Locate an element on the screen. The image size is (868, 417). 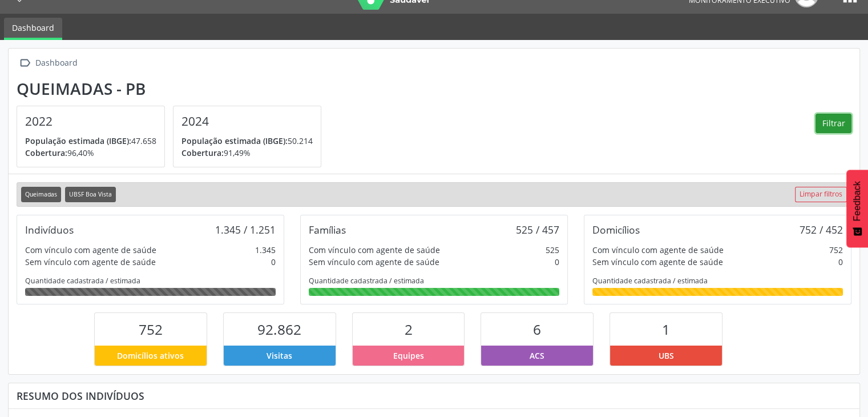
div: Queimadas - PB is located at coordinates (173, 88).